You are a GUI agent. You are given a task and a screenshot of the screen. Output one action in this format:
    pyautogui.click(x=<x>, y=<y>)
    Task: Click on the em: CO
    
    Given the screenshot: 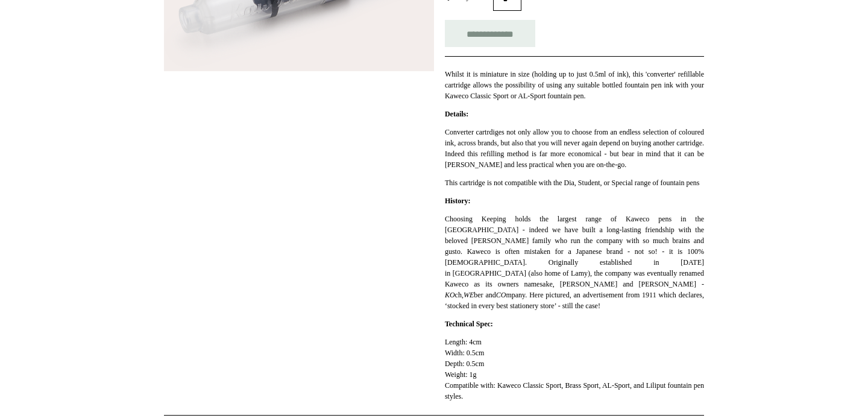 What is the action you would take?
    pyautogui.click(x=501, y=295)
    